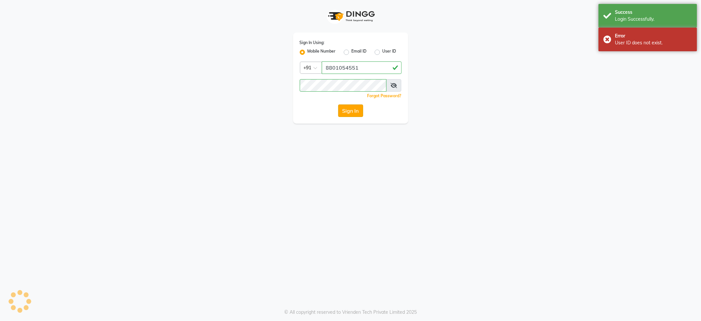 The width and height of the screenshot is (701, 321). What do you see at coordinates (653, 12) in the screenshot?
I see `div: Success` at bounding box center [653, 12].